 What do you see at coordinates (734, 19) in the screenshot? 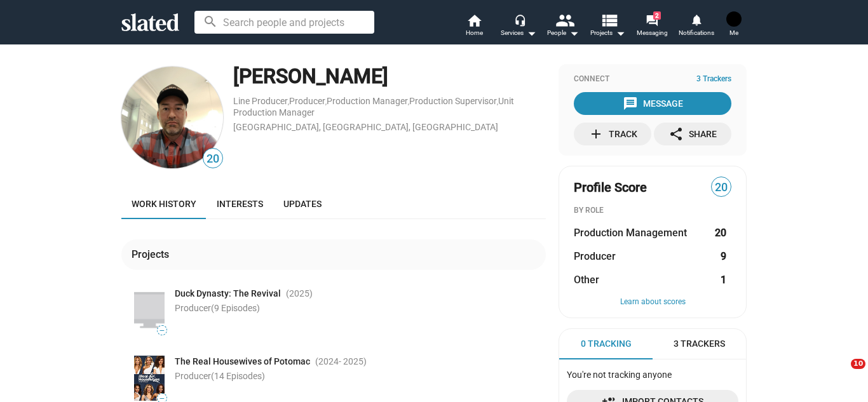
I see `img: Jessica Frew` at bounding box center [734, 19].